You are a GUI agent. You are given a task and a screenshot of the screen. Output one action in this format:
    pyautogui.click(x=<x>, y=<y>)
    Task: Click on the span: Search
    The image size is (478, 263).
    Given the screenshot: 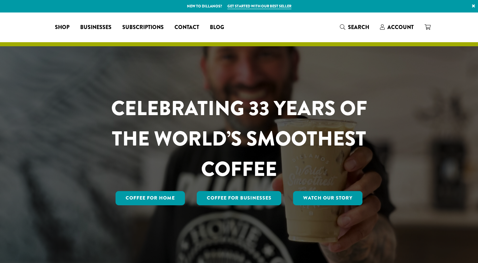 What is the action you would take?
    pyautogui.click(x=359, y=27)
    